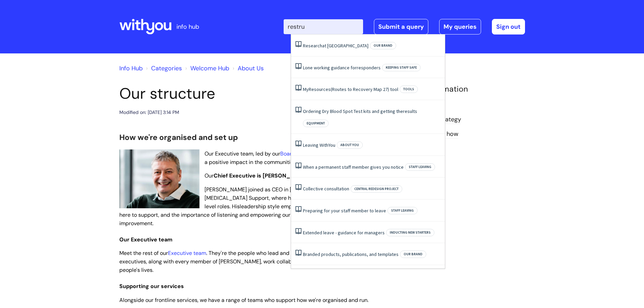  I want to click on a: Collective consultation, so click(326, 189).